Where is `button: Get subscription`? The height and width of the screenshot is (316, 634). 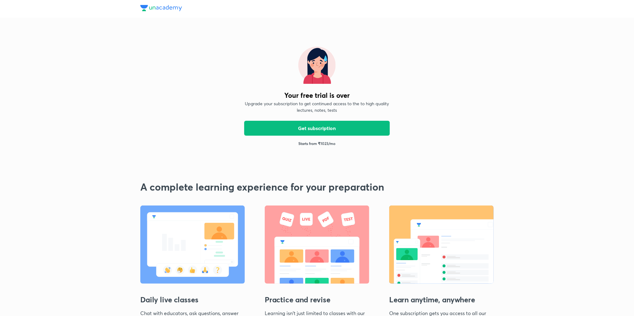
button: Get subscription is located at coordinates (317, 128).